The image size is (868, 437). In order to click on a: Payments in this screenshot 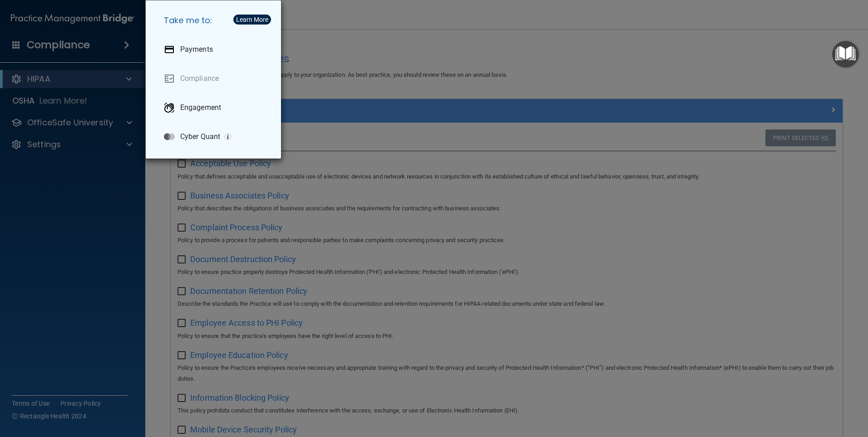, I will do `click(215, 49)`.